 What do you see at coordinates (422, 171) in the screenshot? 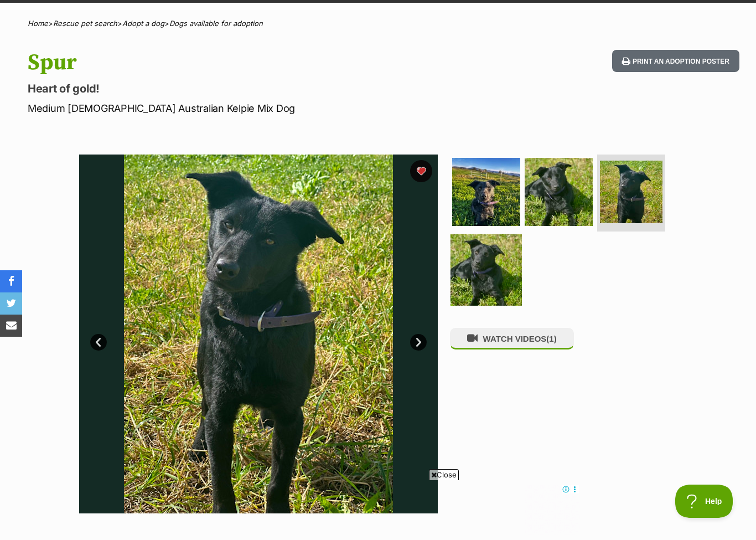
I see `button: favourite` at bounding box center [422, 171].